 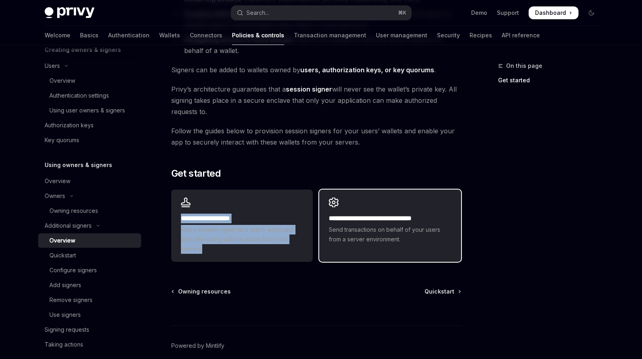 I want to click on a: Connectors, so click(x=206, y=35).